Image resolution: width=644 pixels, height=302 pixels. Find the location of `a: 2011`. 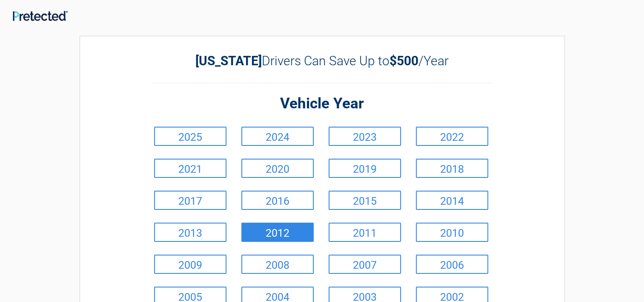

a: 2011 is located at coordinates (365, 232).